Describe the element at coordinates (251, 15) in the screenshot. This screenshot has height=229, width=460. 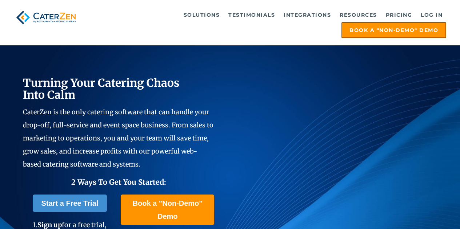
I see `a: Testimonials` at that location.